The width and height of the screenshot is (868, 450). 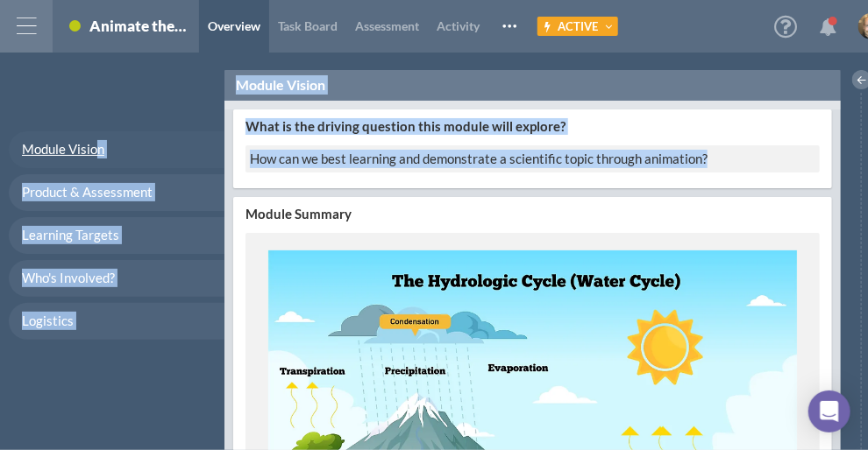 I want to click on h5: What is the driving question this module will explore?, so click(x=531, y=126).